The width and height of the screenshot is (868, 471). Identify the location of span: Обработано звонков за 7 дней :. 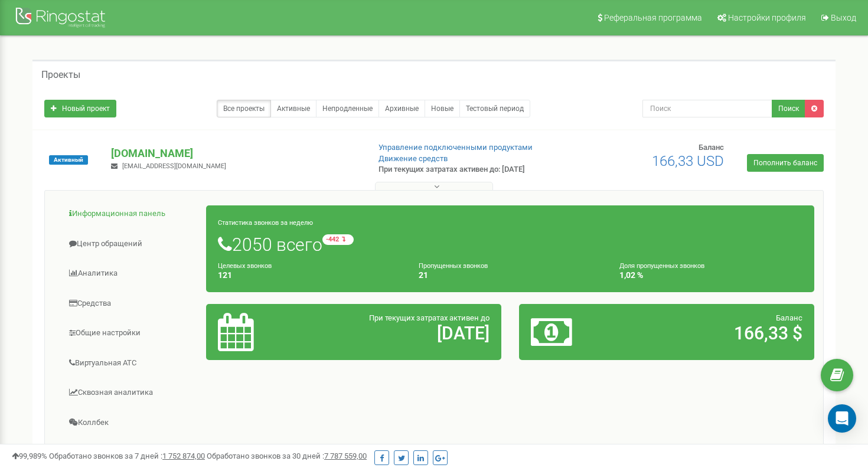
(127, 456).